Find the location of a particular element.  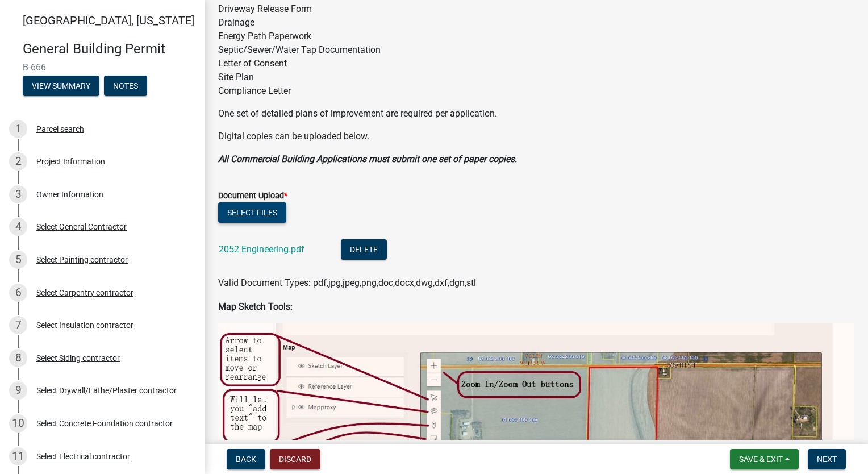

button: Delete is located at coordinates (364, 249).